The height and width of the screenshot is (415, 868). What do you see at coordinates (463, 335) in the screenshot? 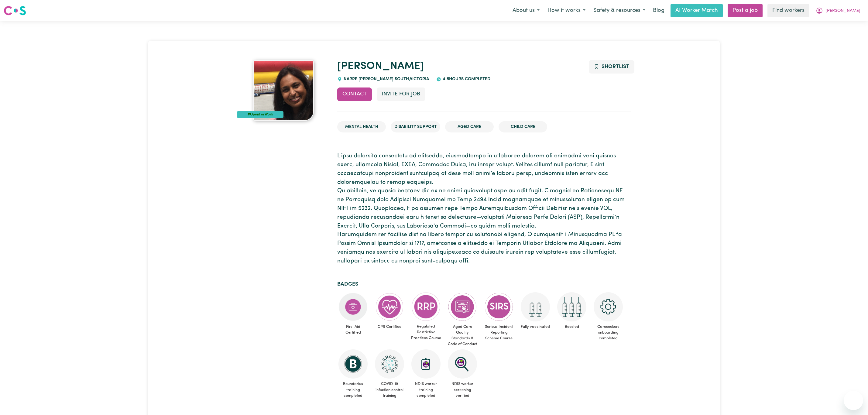
I see `span: Aged Care Quality Standards & Code of Conduct` at bounding box center [463, 335].